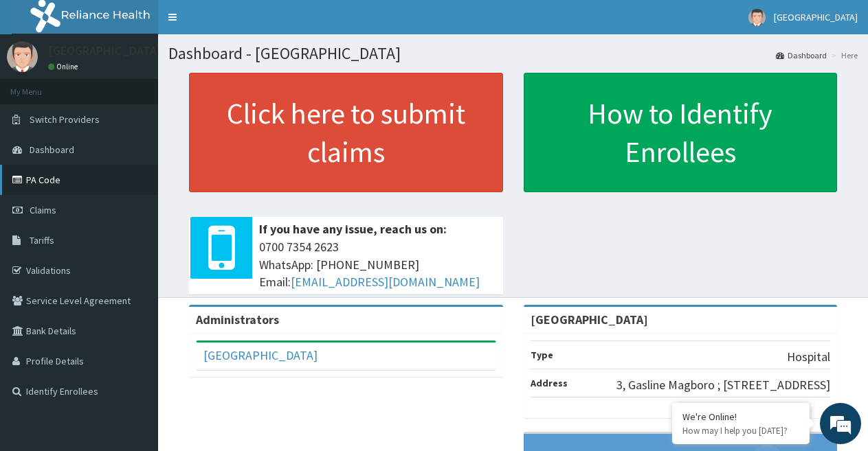  Describe the element at coordinates (345, 133) in the screenshot. I see `a: Click here to submit claims` at that location.